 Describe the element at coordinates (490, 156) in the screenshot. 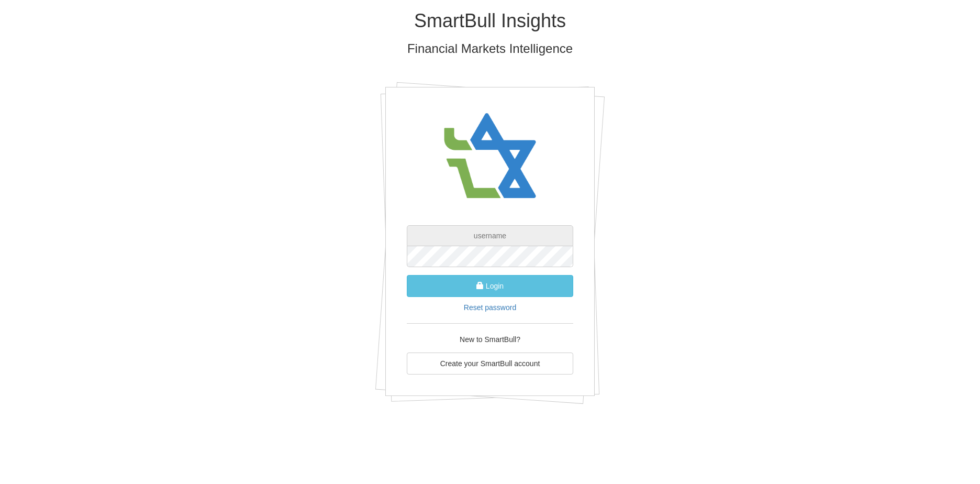

I see `img: avatar` at that location.